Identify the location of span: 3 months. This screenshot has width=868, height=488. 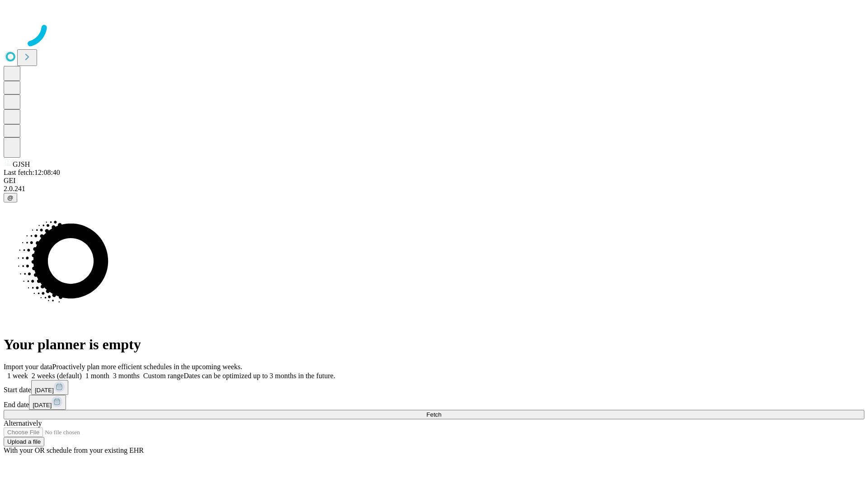
(127, 376).